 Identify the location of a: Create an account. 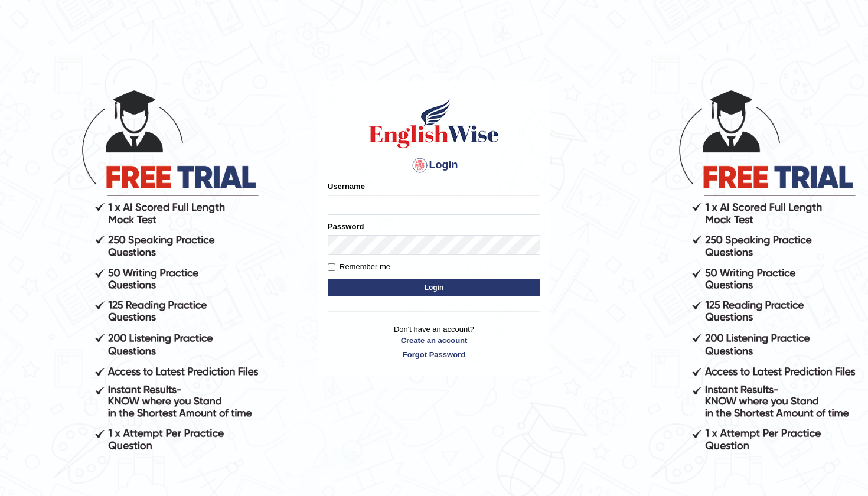
(434, 340).